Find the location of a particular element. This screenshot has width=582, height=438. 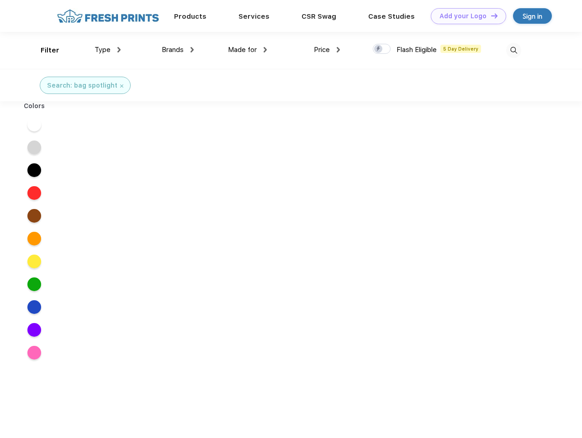

img: DT is located at coordinates (494, 16).